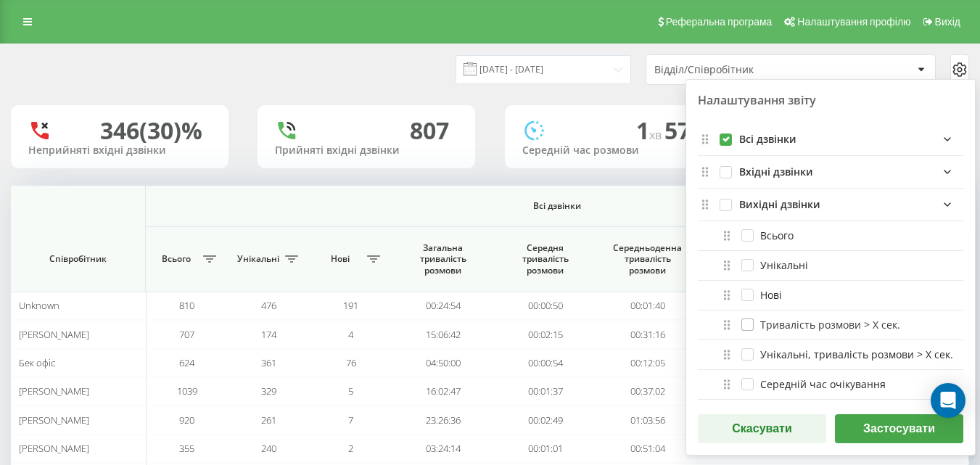 This screenshot has width=980, height=465. Describe the element at coordinates (647, 305) in the screenshot. I see `td: 00:01:40` at that location.